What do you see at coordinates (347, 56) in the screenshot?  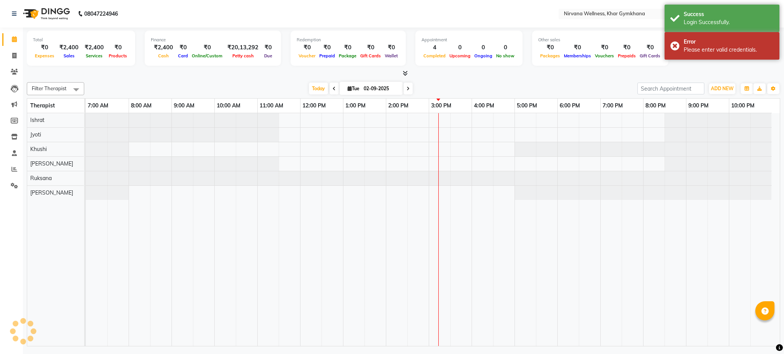 I see `span: Package` at bounding box center [347, 56].